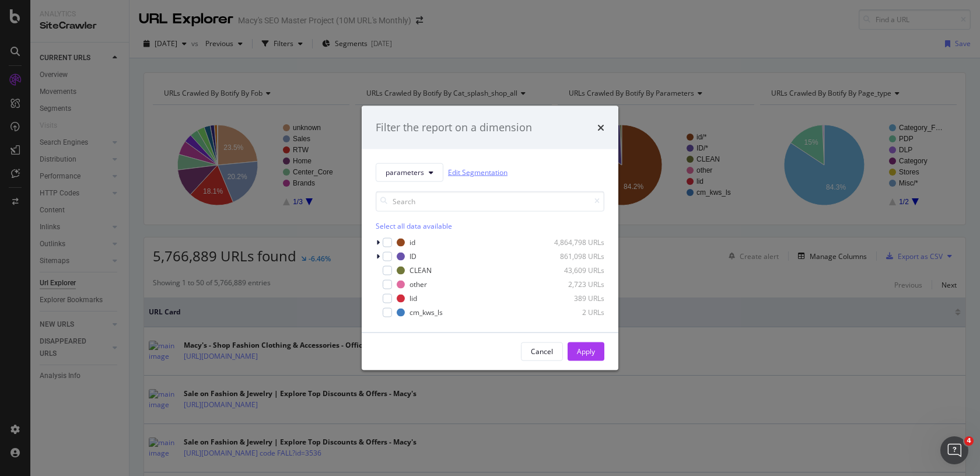 This screenshot has height=476, width=980. I want to click on button: parameters, so click(410, 172).